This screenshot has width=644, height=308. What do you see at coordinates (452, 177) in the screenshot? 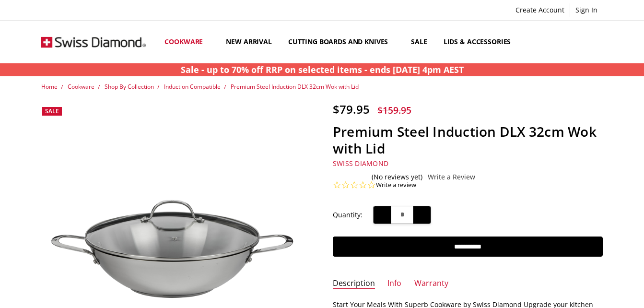
I see `a: Write a Review` at bounding box center [452, 177].